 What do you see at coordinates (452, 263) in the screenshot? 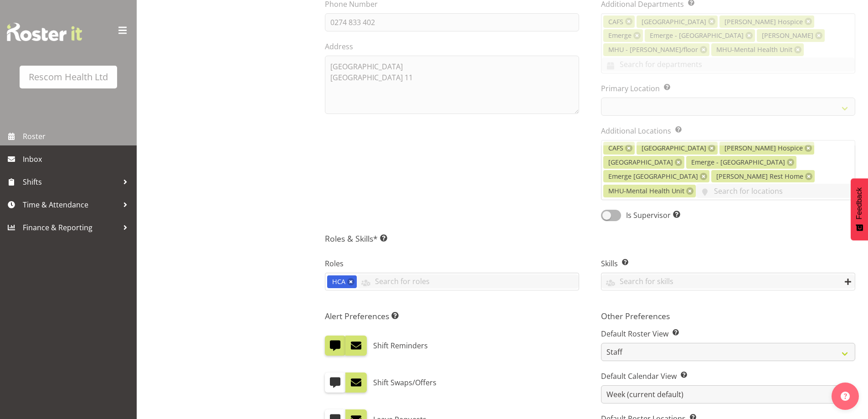
I see `label: Roles` at bounding box center [452, 263].